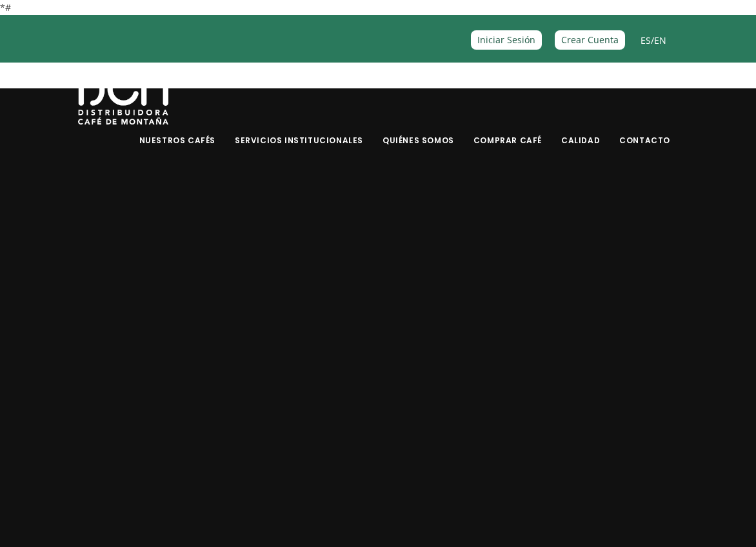  I want to click on a: Servicios Institucionales, so click(299, 130).